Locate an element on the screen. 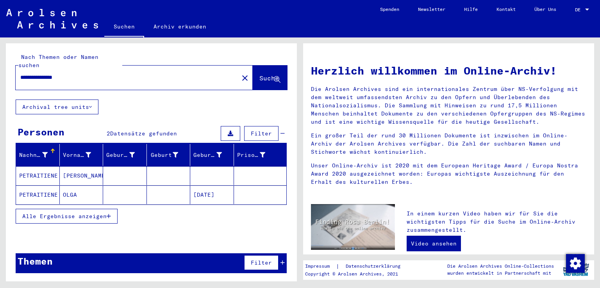  span: DE is located at coordinates (579, 10).